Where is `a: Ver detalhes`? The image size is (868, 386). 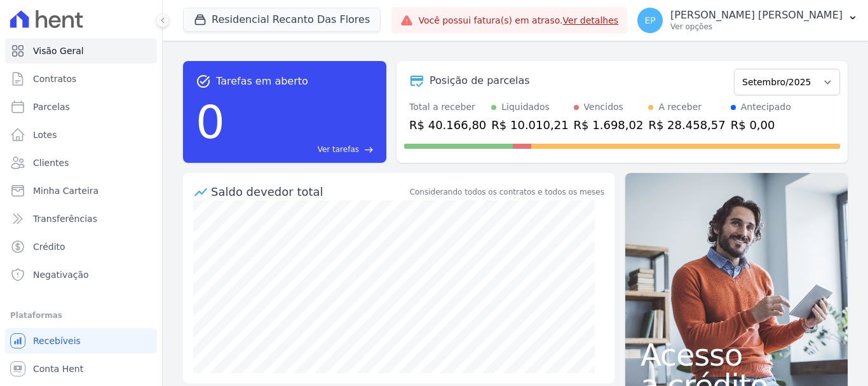 a: Ver detalhes is located at coordinates (591, 20).